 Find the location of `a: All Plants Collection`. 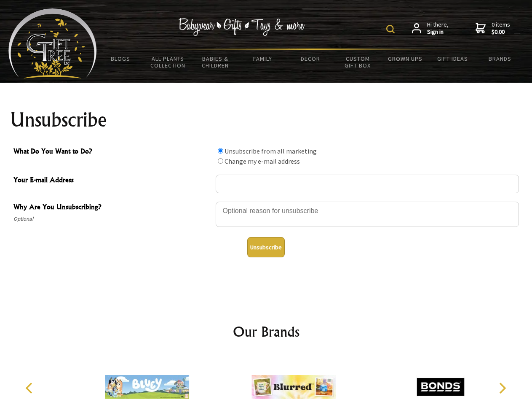

a: All Plants Collection is located at coordinates (168, 62).